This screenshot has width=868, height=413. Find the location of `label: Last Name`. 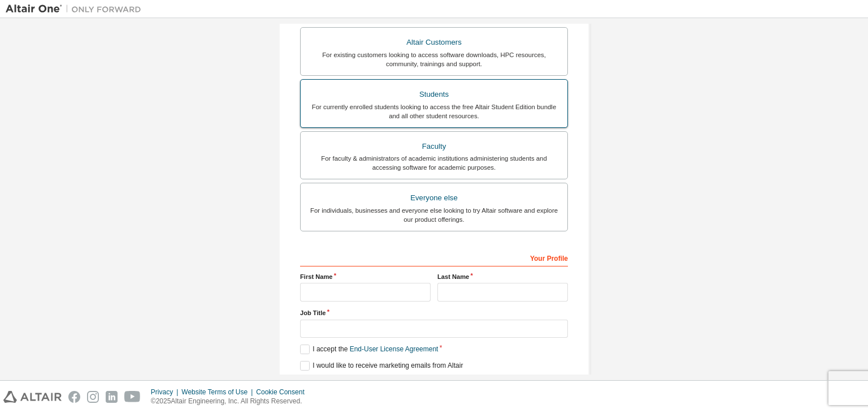

label: Last Name is located at coordinates (503, 276).